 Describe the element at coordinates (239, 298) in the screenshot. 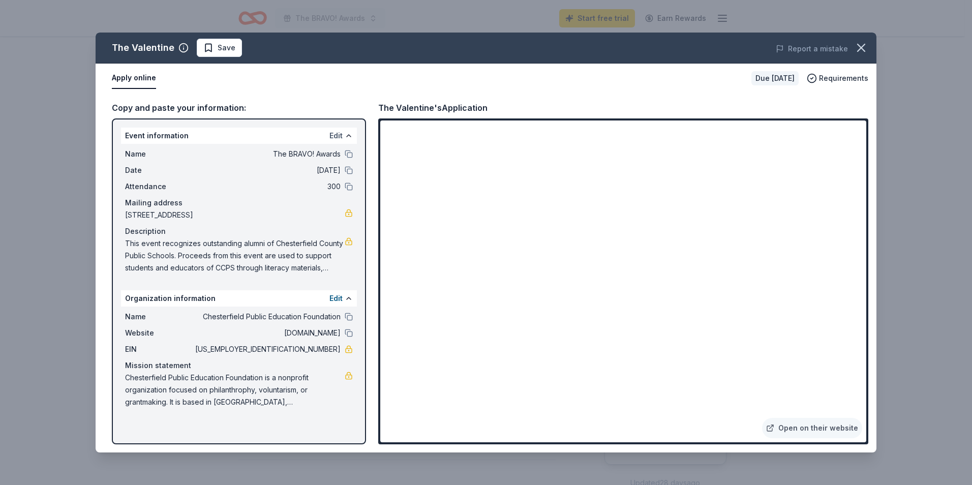

I see `div: Organization information` at that location.